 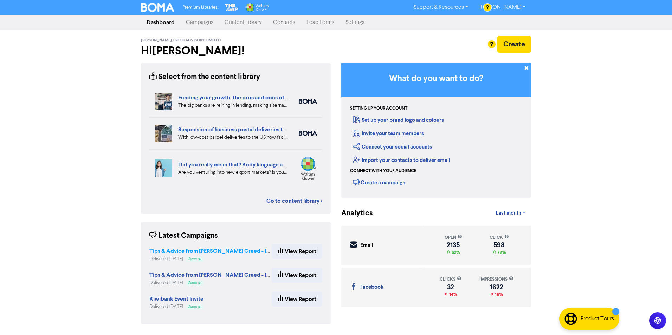 What do you see at coordinates (401, 160) in the screenshot?
I see `a: Import your contacts to deliver email` at bounding box center [401, 160].